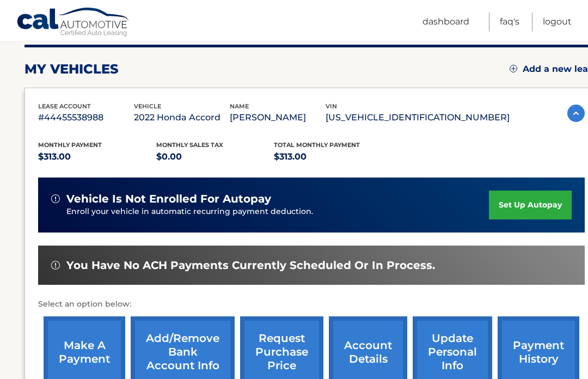  What do you see at coordinates (311, 305) in the screenshot?
I see `p: Select an option below:` at bounding box center [311, 305].